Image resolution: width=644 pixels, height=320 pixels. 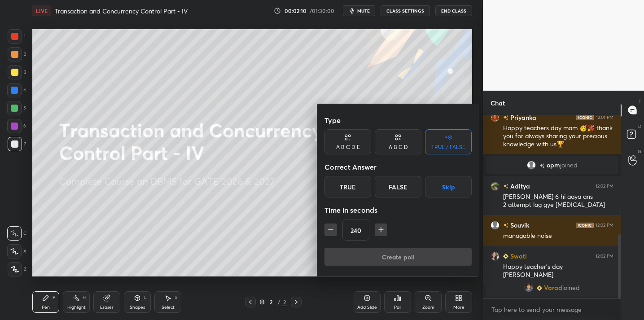 I want to click on div: False, so click(x=398, y=186).